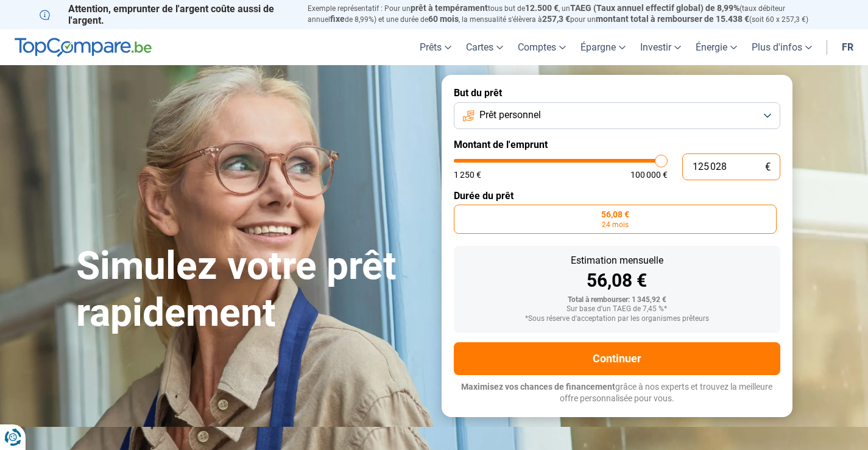  Describe the element at coordinates (603, 46) in the screenshot. I see `a: Épargne` at that location.